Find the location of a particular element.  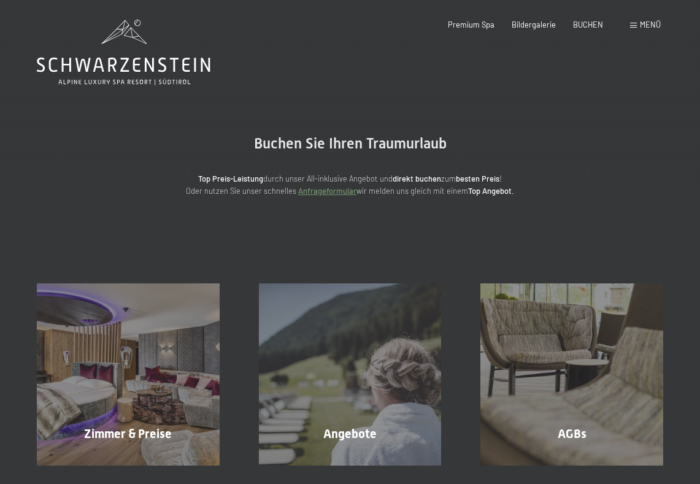

strong: besten Preis is located at coordinates (477, 179).